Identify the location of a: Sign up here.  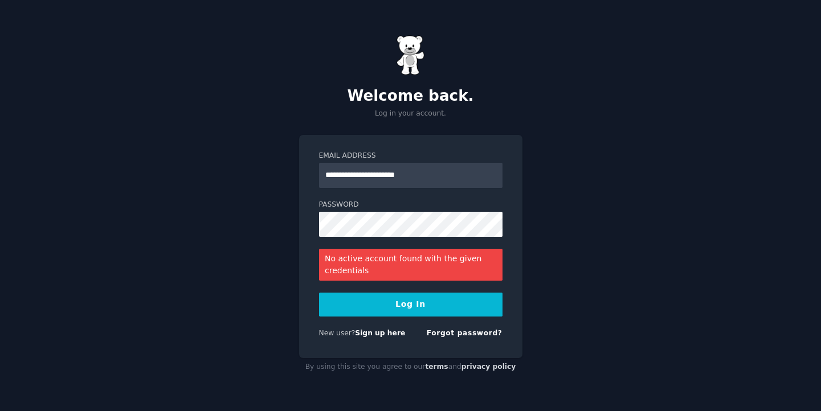
(380, 333).